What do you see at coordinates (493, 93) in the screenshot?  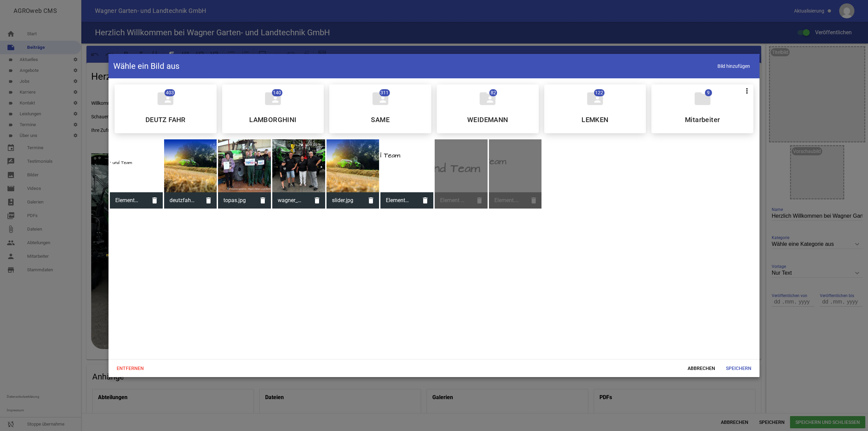 I see `span: 82` at bounding box center [493, 93].